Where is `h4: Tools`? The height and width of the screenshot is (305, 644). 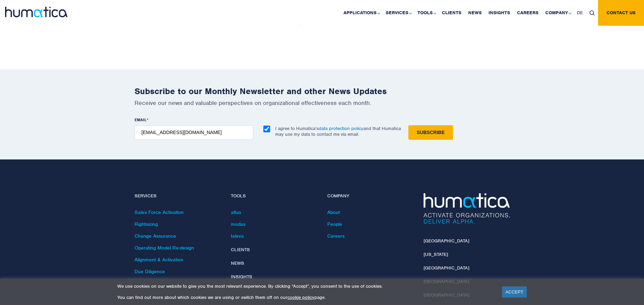 h4: Tools is located at coordinates (274, 196).